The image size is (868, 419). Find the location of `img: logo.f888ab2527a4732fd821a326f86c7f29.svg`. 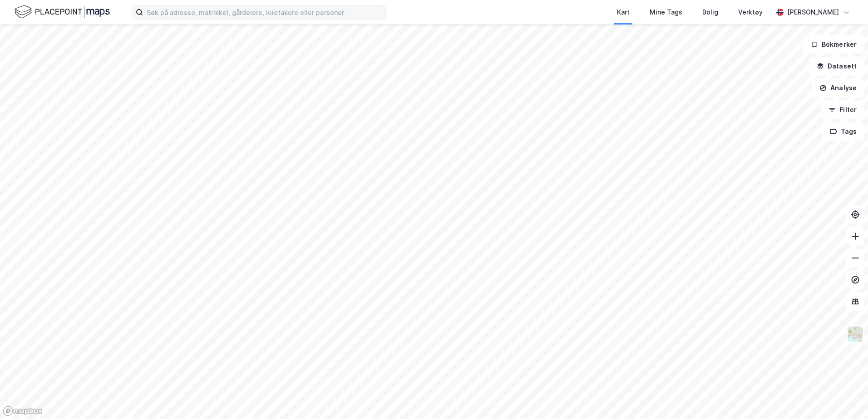

img: logo.f888ab2527a4732fd821a326f86c7f29.svg is located at coordinates (63, 12).